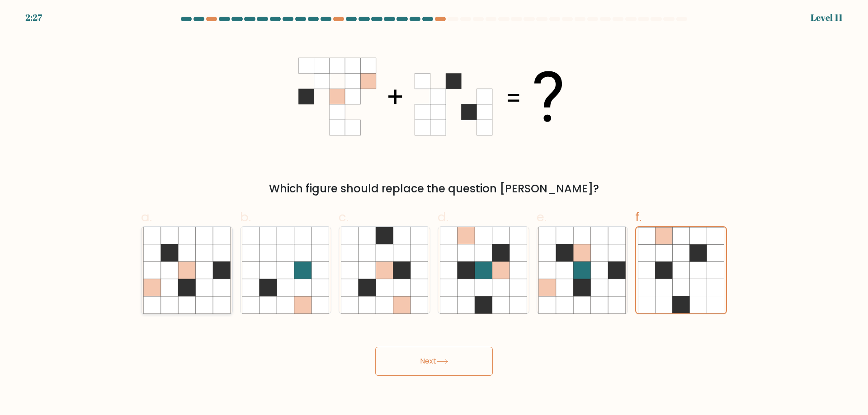  I want to click on button: Next, so click(434, 361).